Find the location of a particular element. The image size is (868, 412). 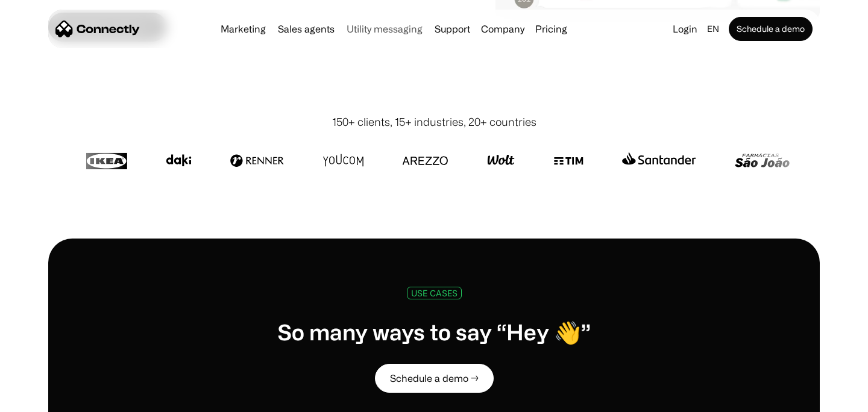

a: home is located at coordinates (98, 29).